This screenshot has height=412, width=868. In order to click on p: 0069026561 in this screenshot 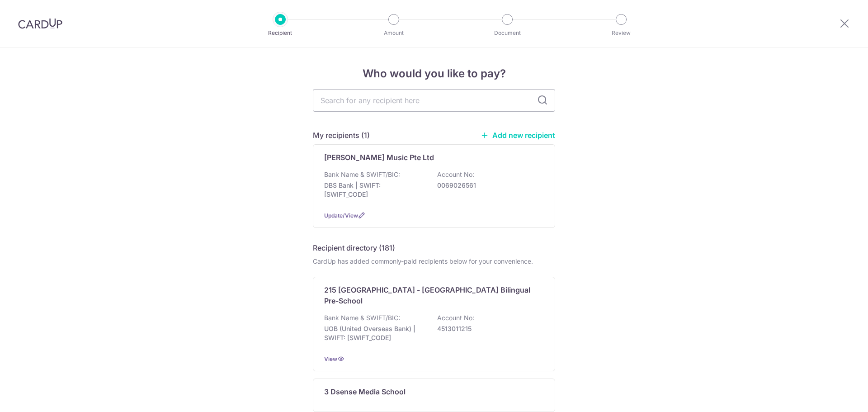, I will do `click(488, 185)`.